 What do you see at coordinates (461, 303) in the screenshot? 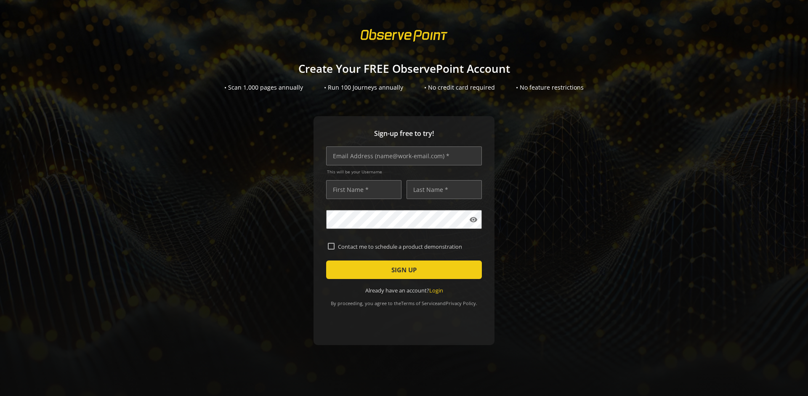
I see `a: Privacy Policy` at bounding box center [461, 303].